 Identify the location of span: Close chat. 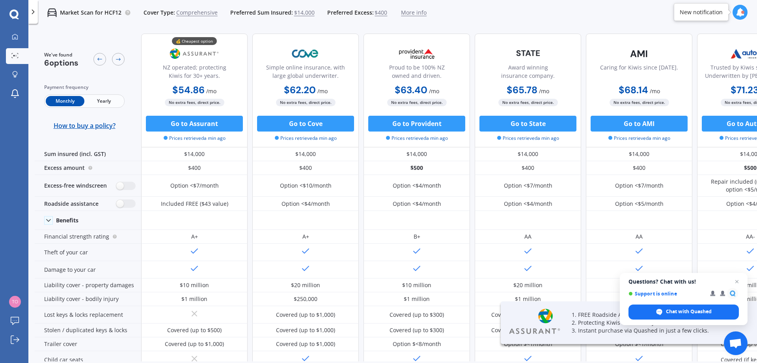
(737, 281).